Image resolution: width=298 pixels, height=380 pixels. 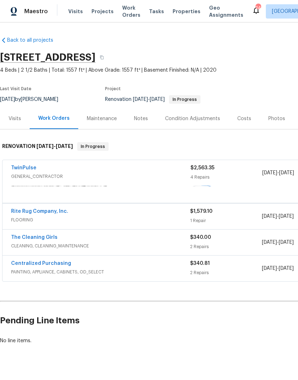 I want to click on div: Condition Adjustments, so click(x=192, y=119).